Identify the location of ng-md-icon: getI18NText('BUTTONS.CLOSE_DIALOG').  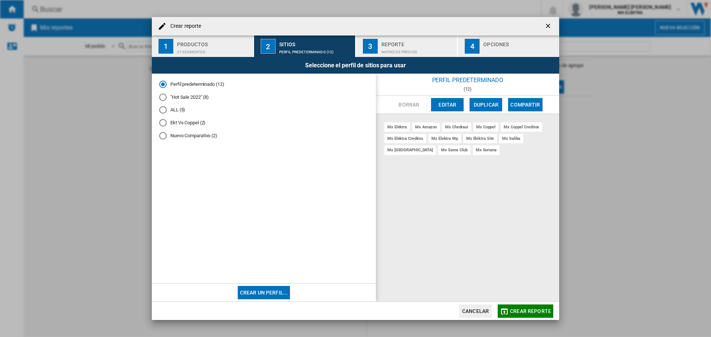
(549, 27).